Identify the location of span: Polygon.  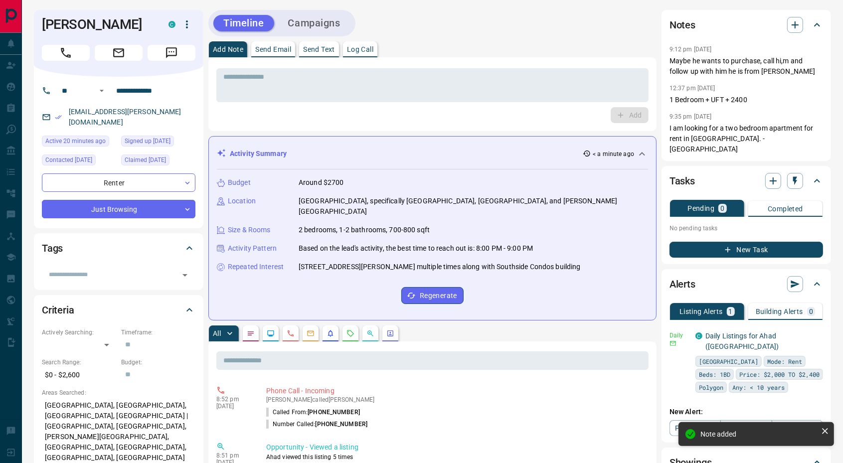
(711, 387).